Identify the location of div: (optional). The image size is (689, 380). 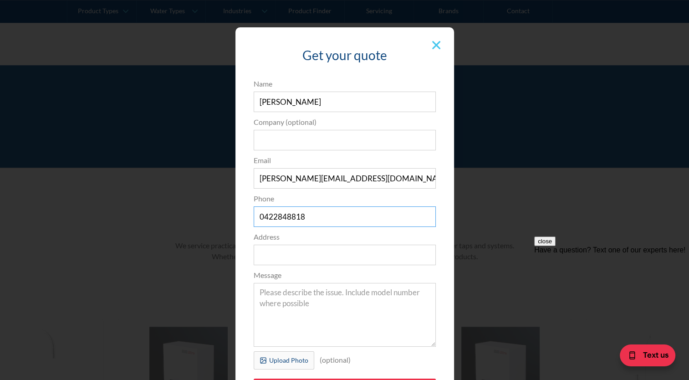
(335, 360).